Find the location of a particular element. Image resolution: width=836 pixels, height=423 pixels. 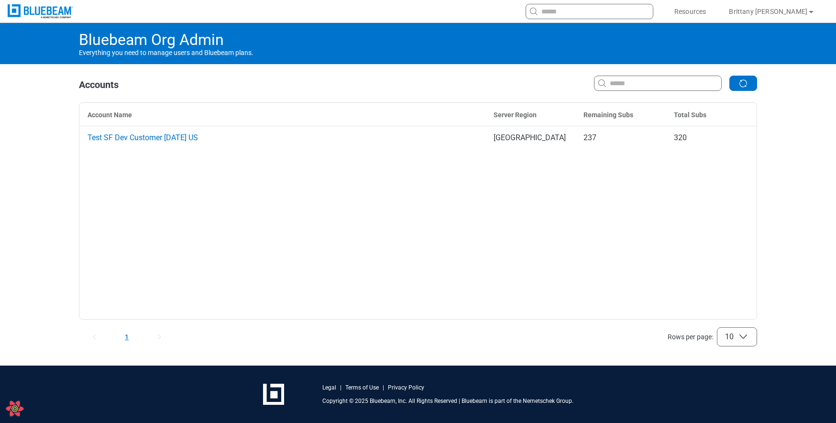

div: Everything you need to manage users and Bluebeam plans. is located at coordinates (418, 44).